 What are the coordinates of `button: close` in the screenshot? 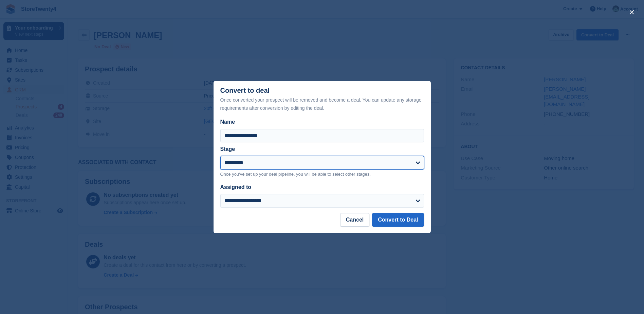 It's located at (632, 12).